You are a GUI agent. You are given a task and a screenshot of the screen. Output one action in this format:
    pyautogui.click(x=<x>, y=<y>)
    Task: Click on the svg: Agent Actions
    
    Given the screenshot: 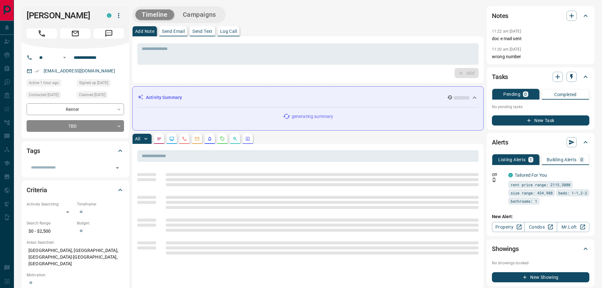 What is the action you would take?
    pyautogui.click(x=248, y=139)
    